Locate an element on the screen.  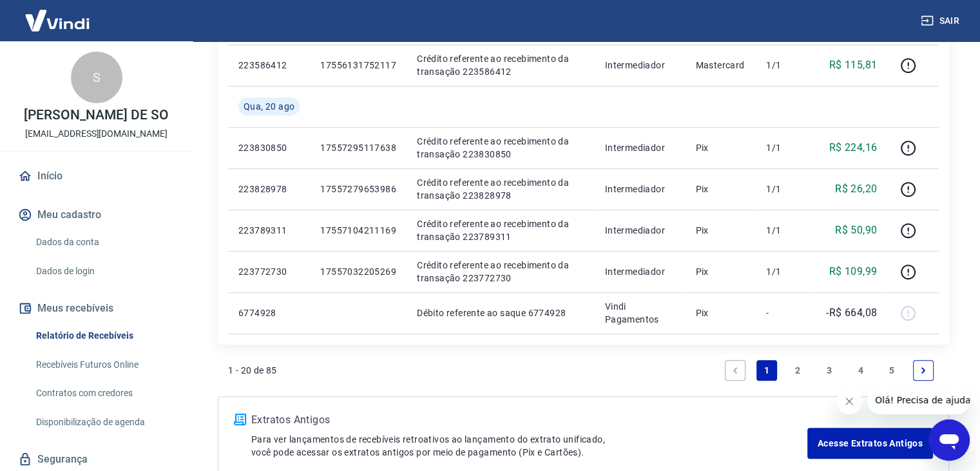
button: Meus recebíveis is located at coordinates (96, 308).